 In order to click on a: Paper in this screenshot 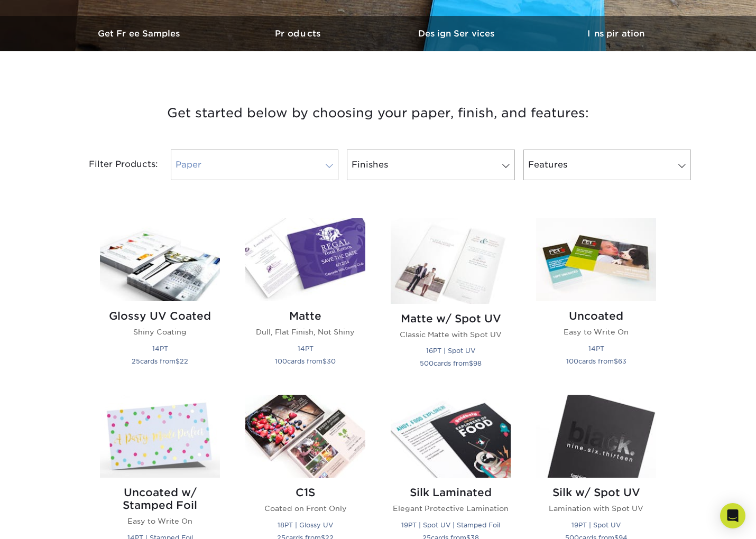, I will do `click(254, 165)`.